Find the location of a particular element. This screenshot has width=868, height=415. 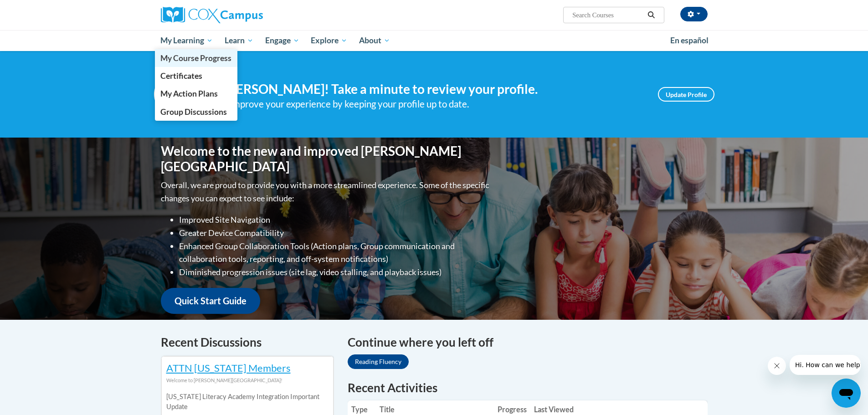

a: Group Discussions is located at coordinates (196, 112).